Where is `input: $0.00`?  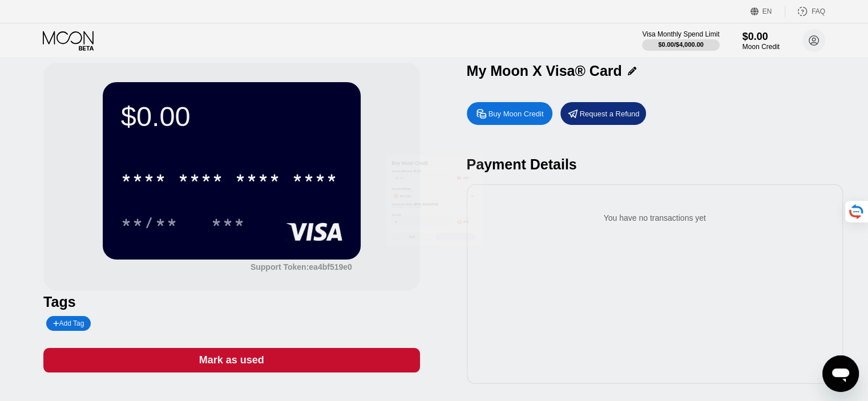
input: $0.00 is located at coordinates (420, 178).